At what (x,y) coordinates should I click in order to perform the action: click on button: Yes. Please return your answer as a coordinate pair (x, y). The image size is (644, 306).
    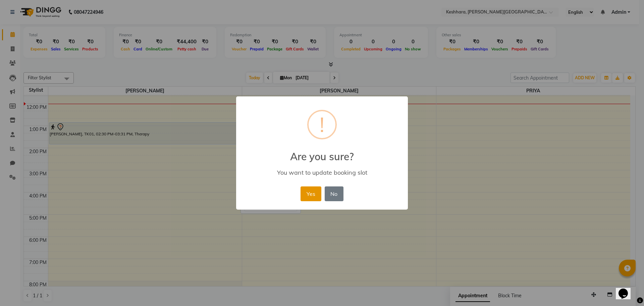
    Looking at the image, I should click on (310, 194).